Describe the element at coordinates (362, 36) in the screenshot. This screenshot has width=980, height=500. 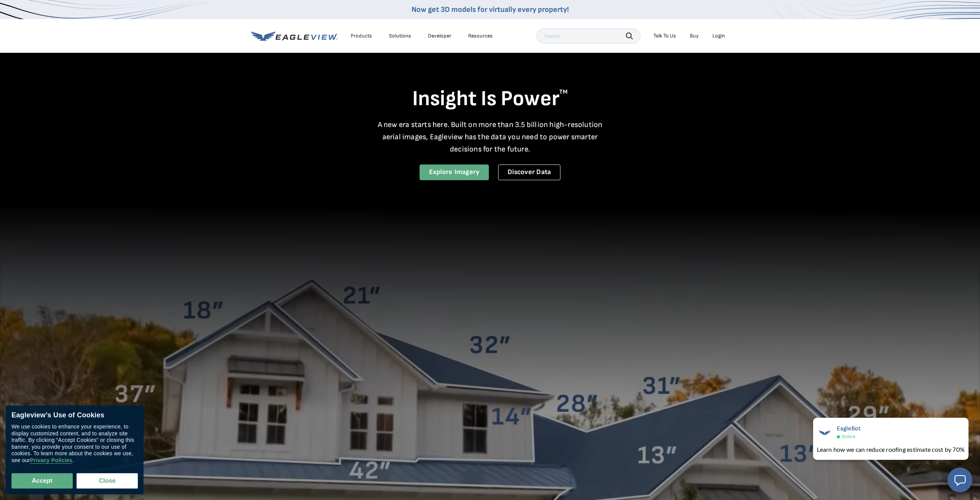
I see `div: Products` at that location.